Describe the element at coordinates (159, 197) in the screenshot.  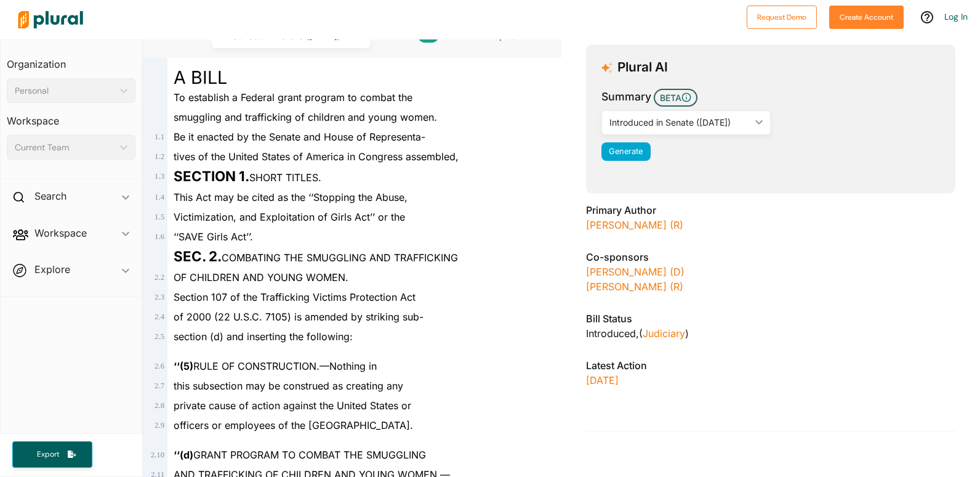
I see `span: 1 . 4` at that location.